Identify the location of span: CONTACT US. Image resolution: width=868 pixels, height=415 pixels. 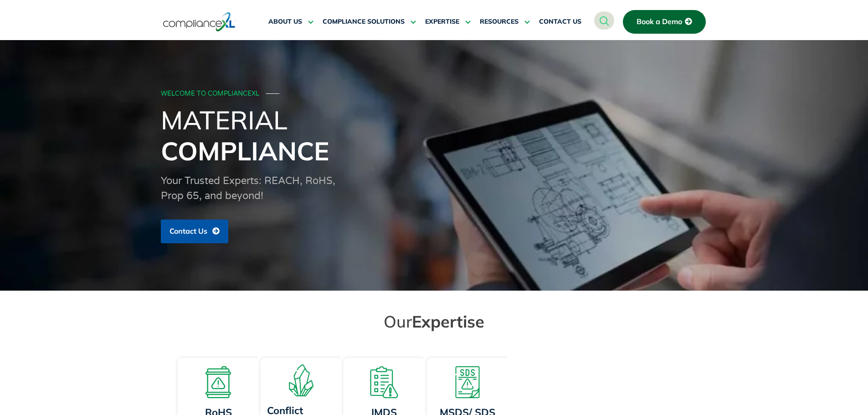
(560, 22).